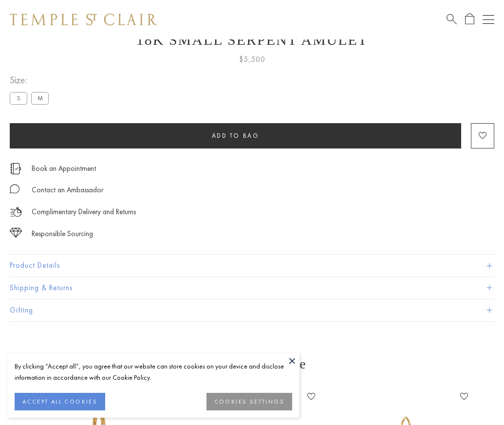 The image size is (504, 425). What do you see at coordinates (249, 402) in the screenshot?
I see `button: COOKIES SETTINGS` at bounding box center [249, 402].